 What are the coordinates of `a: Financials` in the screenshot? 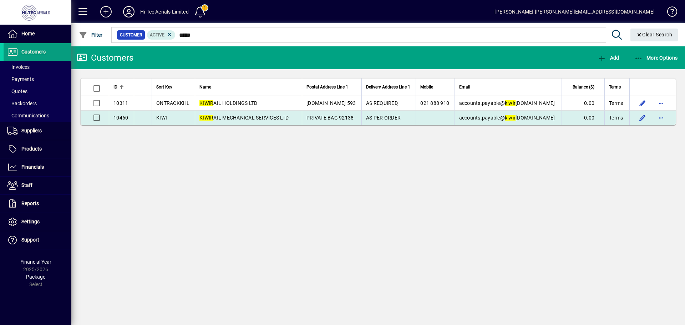 It's located at (37, 167).